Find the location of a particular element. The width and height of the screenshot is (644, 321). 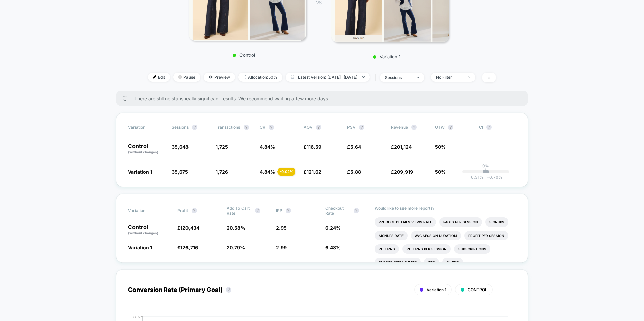

span: 1,726 is located at coordinates (222, 172).